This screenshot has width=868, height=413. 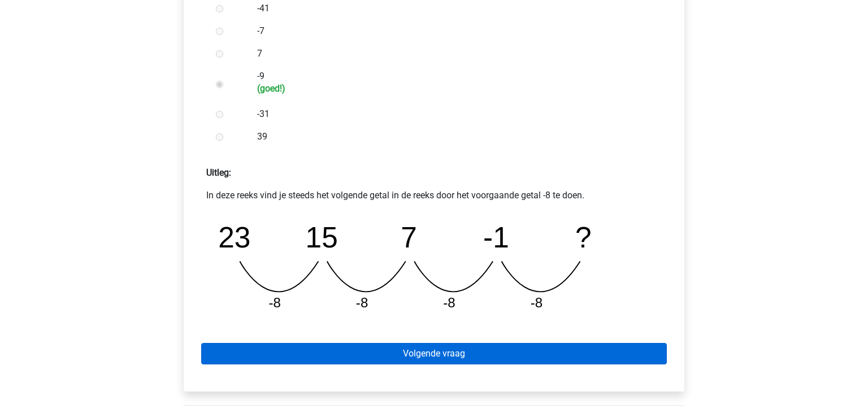 What do you see at coordinates (219, 172) in the screenshot?
I see `strong: Uitleg:` at bounding box center [219, 172].